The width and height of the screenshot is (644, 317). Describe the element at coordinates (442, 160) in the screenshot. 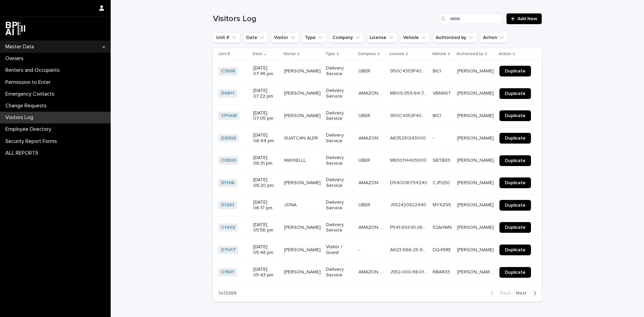

I see `p: SBTB83` at that location.